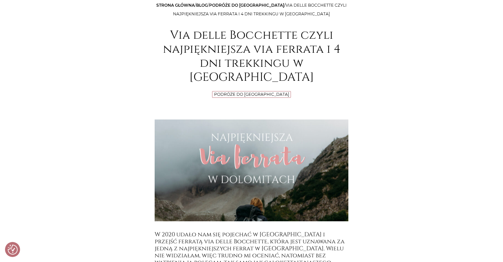 The width and height of the screenshot is (503, 262). I want to click on a: Blog, so click(202, 5).